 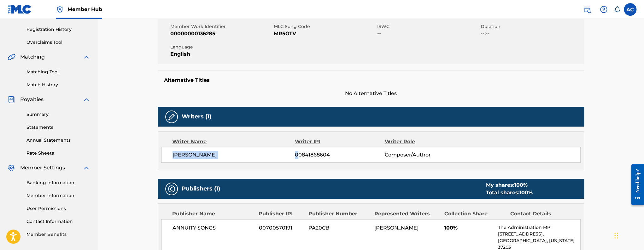 What do you see at coordinates (604, 9) in the screenshot?
I see `img: help` at bounding box center [604, 9].